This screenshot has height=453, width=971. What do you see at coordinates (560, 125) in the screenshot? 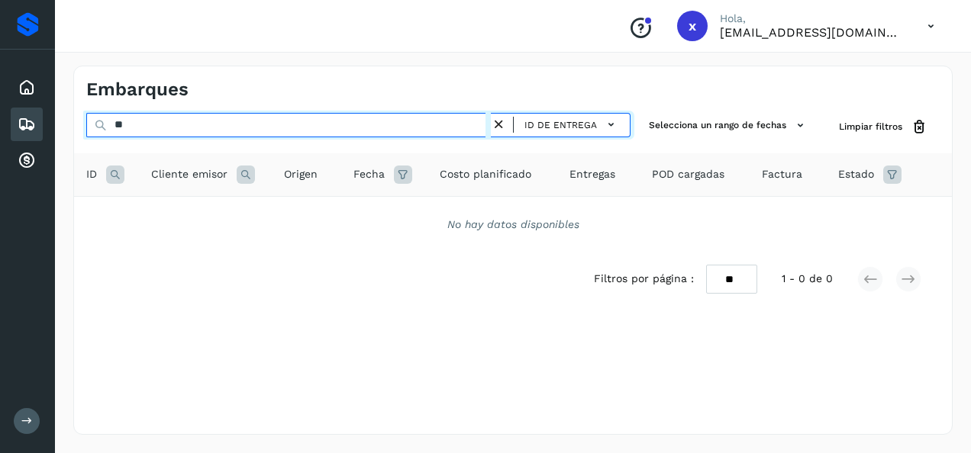
I see `span: ID de entrega` at bounding box center [560, 125].